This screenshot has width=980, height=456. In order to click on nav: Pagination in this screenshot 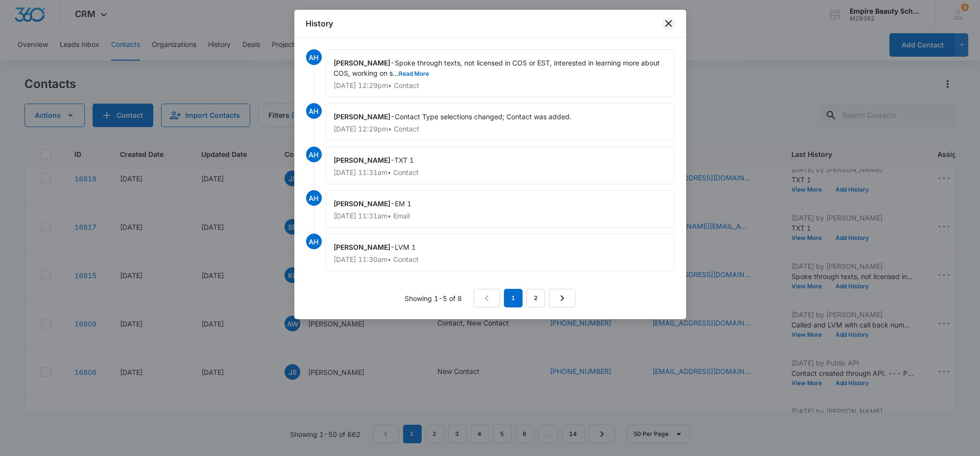, I will do `click(524, 298)`.